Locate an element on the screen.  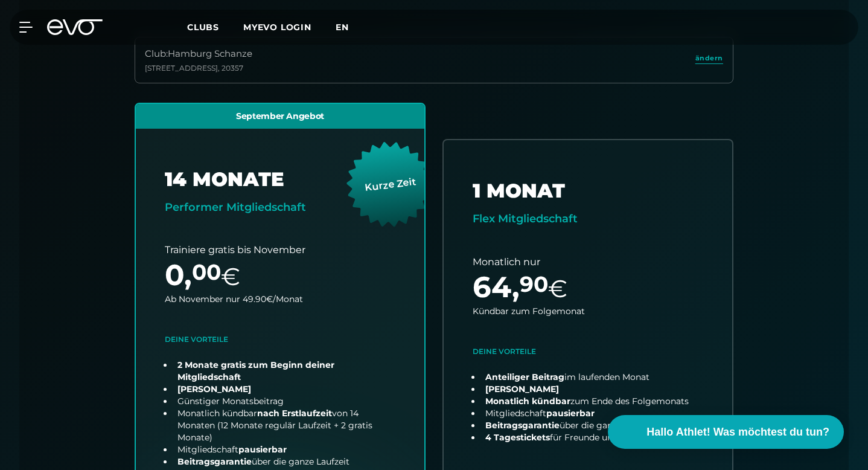
span: Hallo Athlet! Was möchtest du tun? is located at coordinates (738, 432).